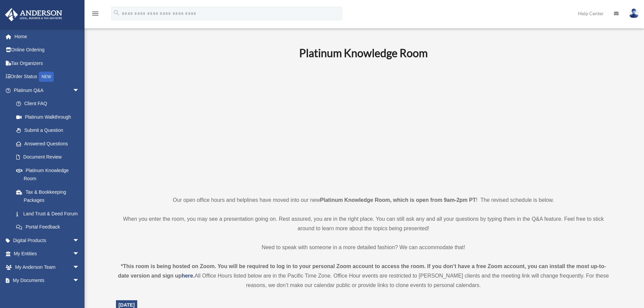 The height and width of the screenshot is (308, 644). I want to click on strong: Platinum Knowledge Room, which is open from 9am-2pm PT, so click(398, 200).